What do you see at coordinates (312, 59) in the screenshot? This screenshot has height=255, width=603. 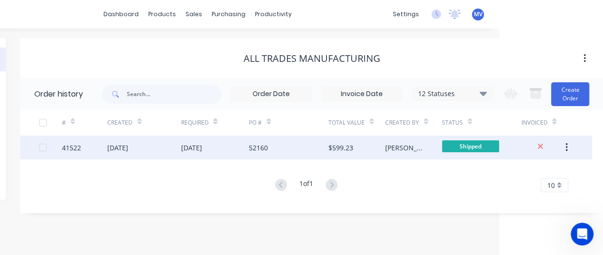 I see `div: ALL TRADES MANUFACTURING` at bounding box center [312, 59].